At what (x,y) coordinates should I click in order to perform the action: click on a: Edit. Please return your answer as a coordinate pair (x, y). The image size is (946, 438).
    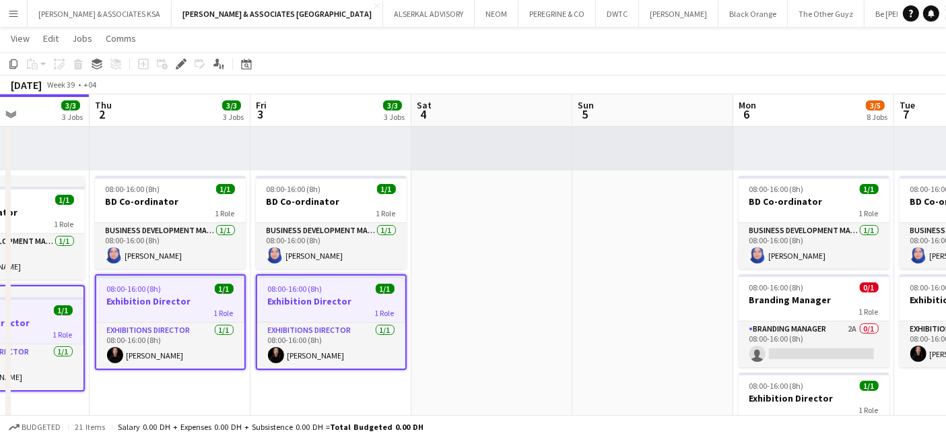
    Looking at the image, I should click on (51, 38).